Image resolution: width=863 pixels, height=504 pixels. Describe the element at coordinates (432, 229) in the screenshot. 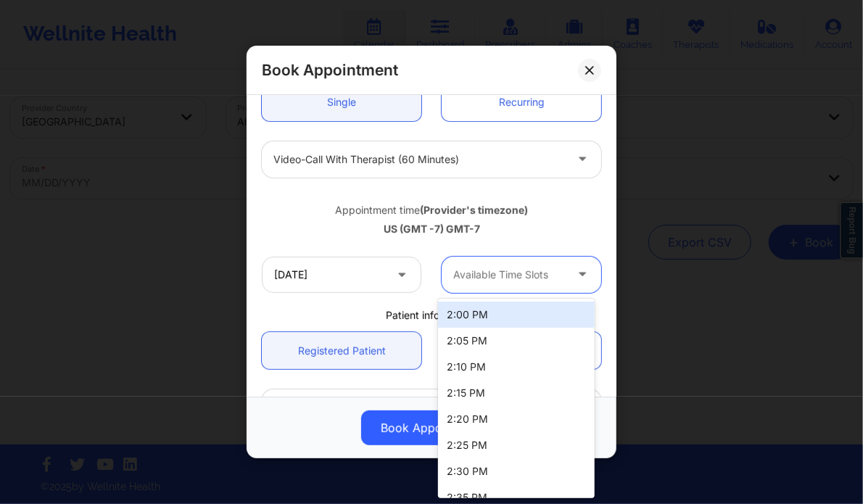

I see `div: US (GMT -7) GMT-7` at that location.